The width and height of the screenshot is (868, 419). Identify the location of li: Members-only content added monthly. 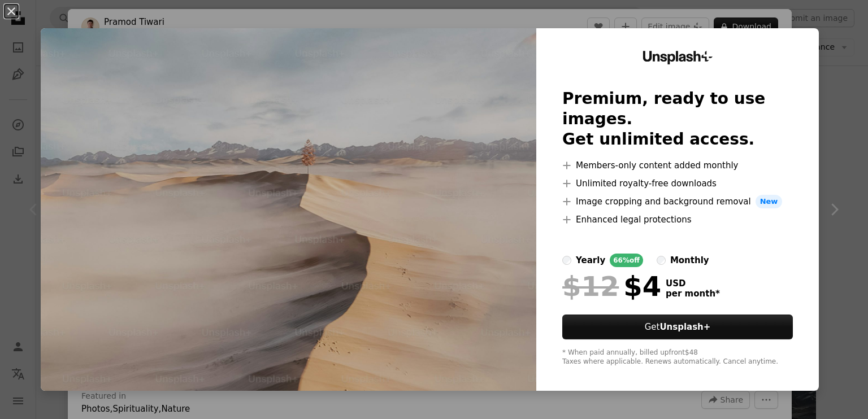
(677, 166).